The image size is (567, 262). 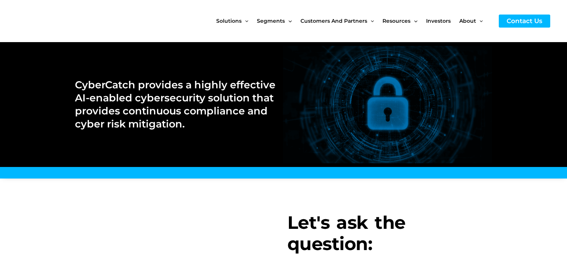 What do you see at coordinates (439, 21) in the screenshot?
I see `span: Investors` at bounding box center [439, 21].